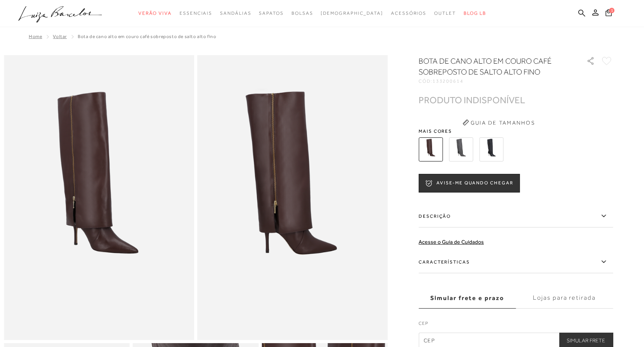 The height and width of the screenshot is (347, 644). Describe the element at coordinates (472, 100) in the screenshot. I see `div: PRODUTO INDISPONÍVEL` at that location.